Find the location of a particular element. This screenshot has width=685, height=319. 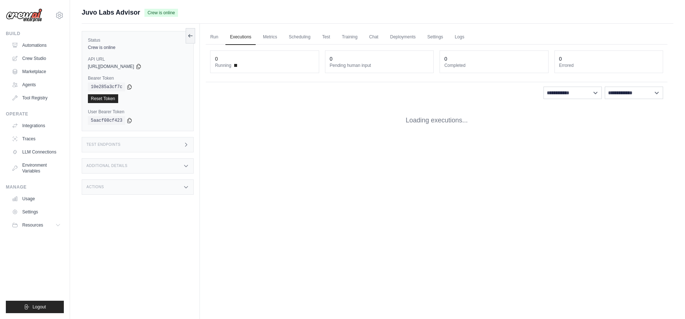

a: Training is located at coordinates (350, 37).